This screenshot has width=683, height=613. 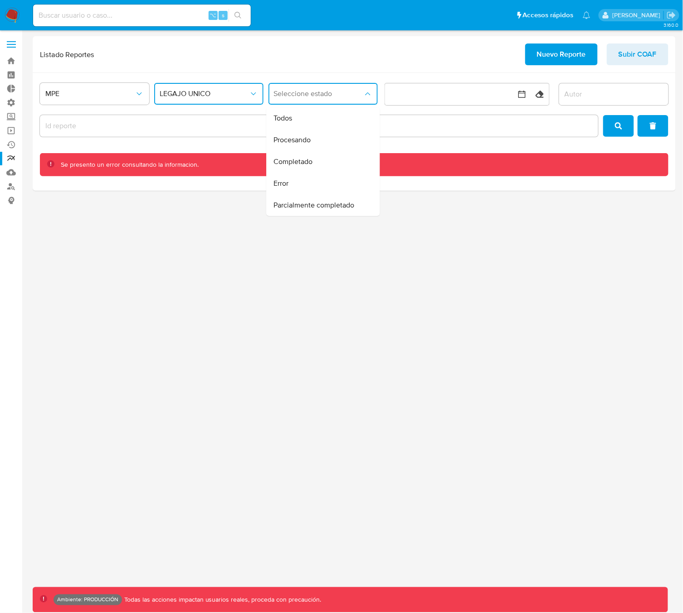 I want to click on span: s, so click(x=223, y=15).